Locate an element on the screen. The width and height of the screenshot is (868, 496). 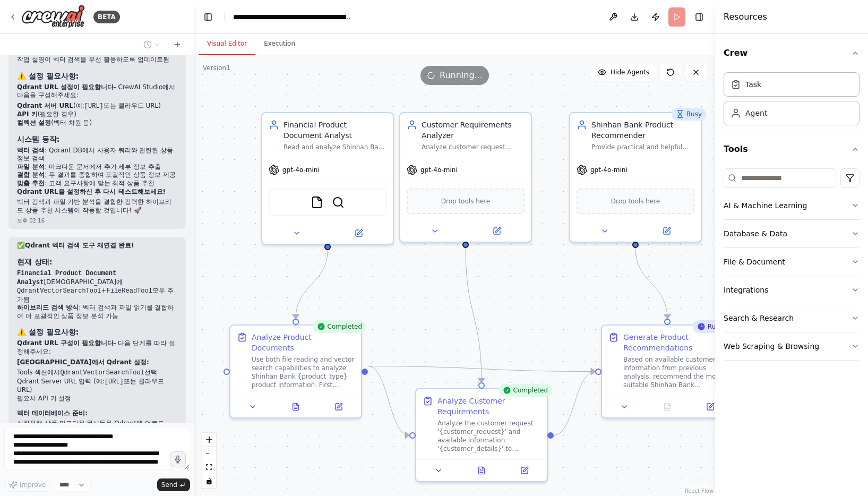
button: Database & Data is located at coordinates (792, 234).